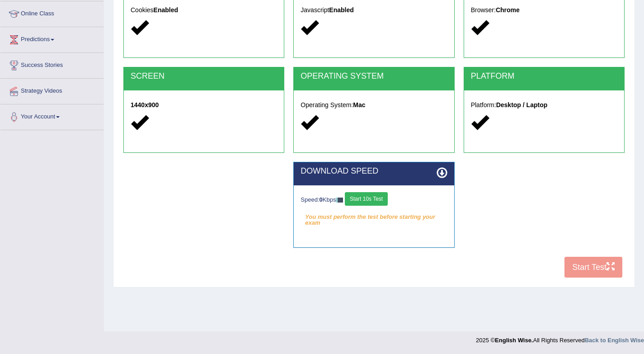 This screenshot has height=354, width=644. Describe the element at coordinates (374, 77) in the screenshot. I see `h2: OPERATING SYSTEM` at that location.